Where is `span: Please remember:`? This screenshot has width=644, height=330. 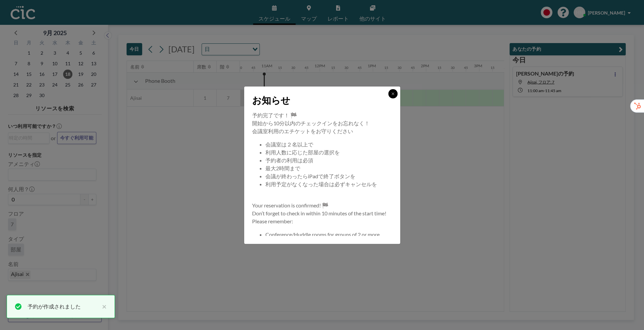 span: Please remember: is located at coordinates (272, 221).